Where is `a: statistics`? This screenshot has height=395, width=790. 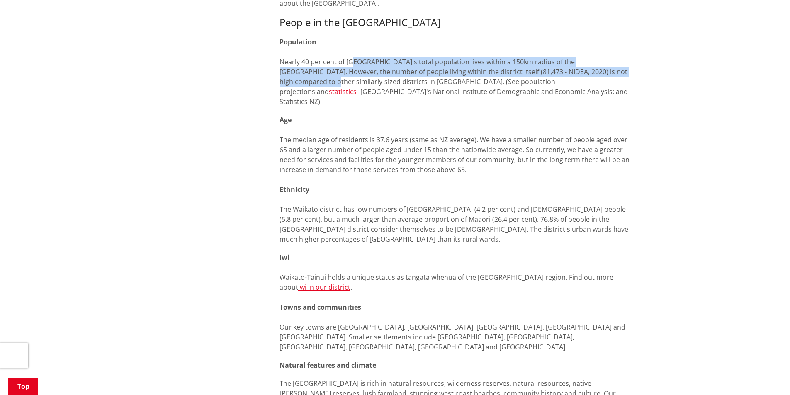
a: statistics is located at coordinates (343, 92).